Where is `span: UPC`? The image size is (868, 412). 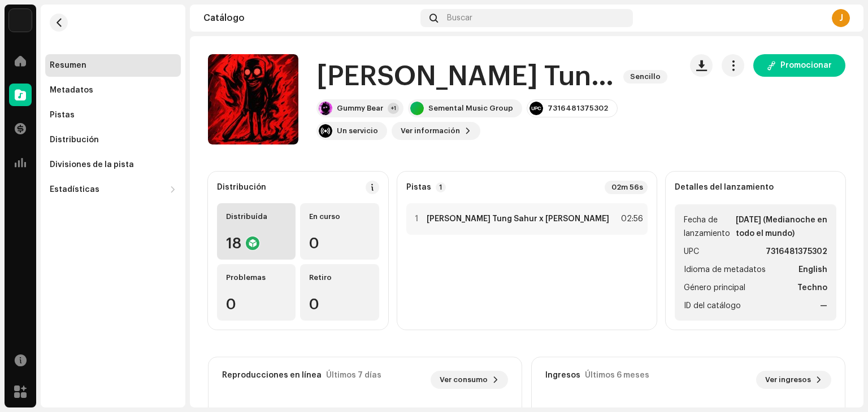 span: UPC is located at coordinates (691, 252).